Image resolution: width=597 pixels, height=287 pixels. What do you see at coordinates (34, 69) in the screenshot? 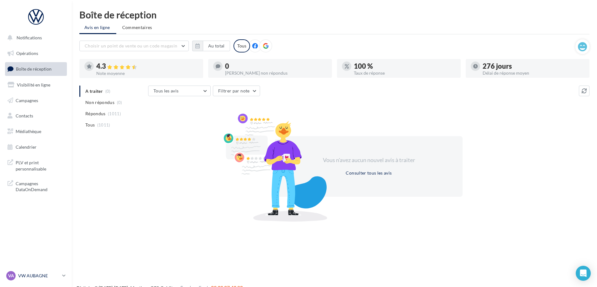
I see `span: Boîte de réception` at bounding box center [34, 69].